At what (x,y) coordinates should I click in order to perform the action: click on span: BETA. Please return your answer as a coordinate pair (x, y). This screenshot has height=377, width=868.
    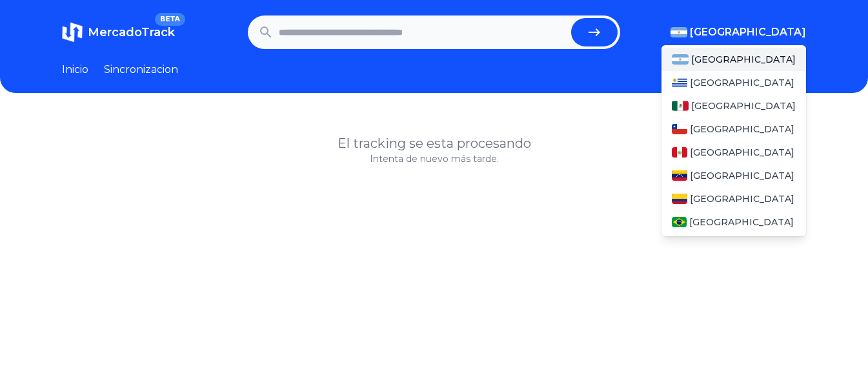
    Looking at the image, I should click on (169, 20).